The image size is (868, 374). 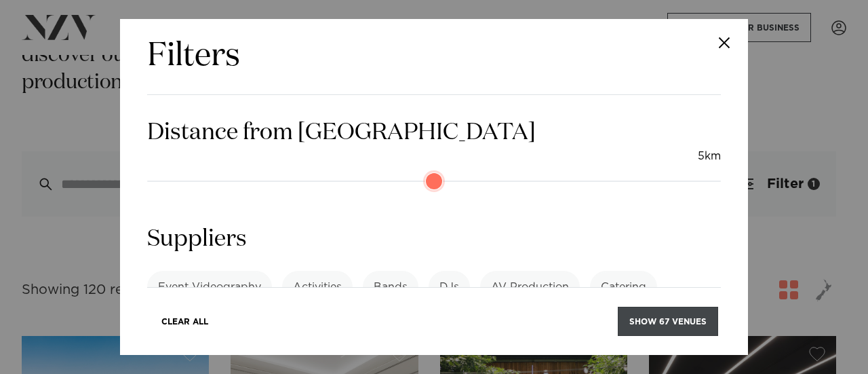 I want to click on label: Catering, so click(x=623, y=287).